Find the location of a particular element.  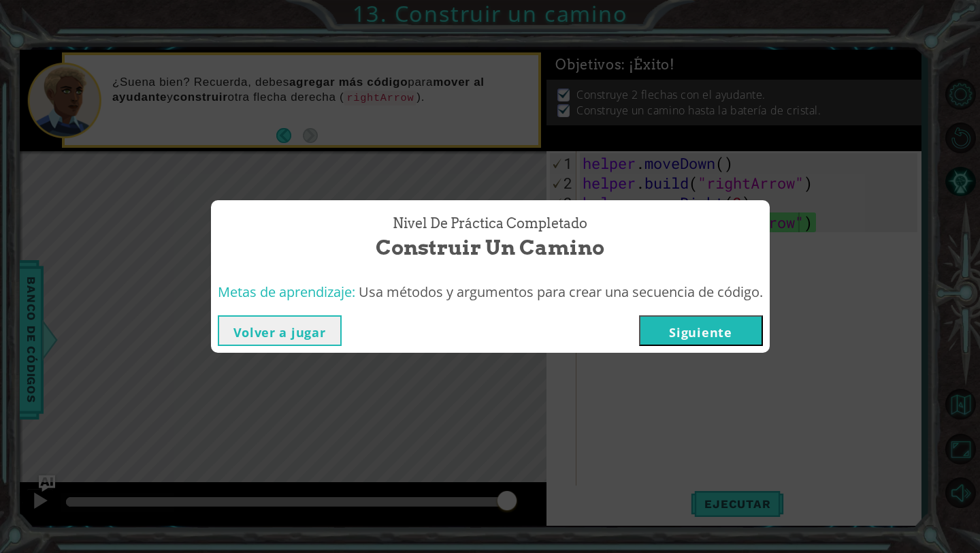

span: Nivel de práctica Completado is located at coordinates (490, 224).